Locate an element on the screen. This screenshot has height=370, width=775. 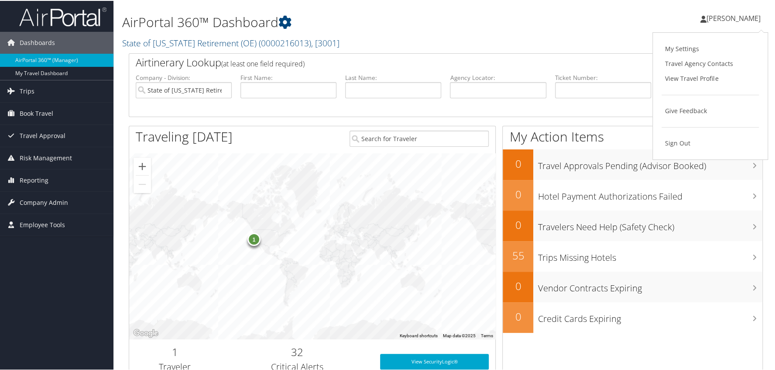
button: Zoom in is located at coordinates (142, 165).